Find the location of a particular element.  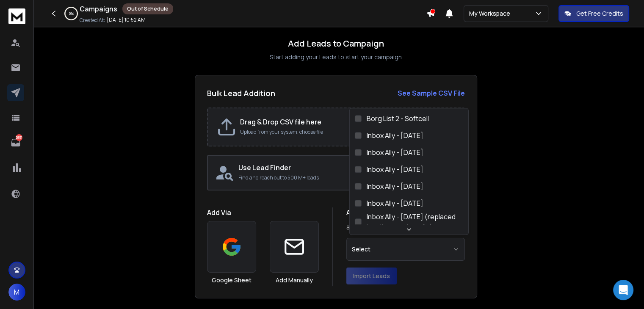

p: 0 % is located at coordinates (71, 13).